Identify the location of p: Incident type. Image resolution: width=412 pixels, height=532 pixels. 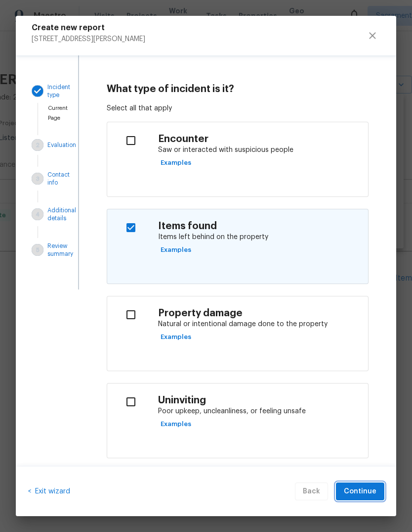
(59, 91).